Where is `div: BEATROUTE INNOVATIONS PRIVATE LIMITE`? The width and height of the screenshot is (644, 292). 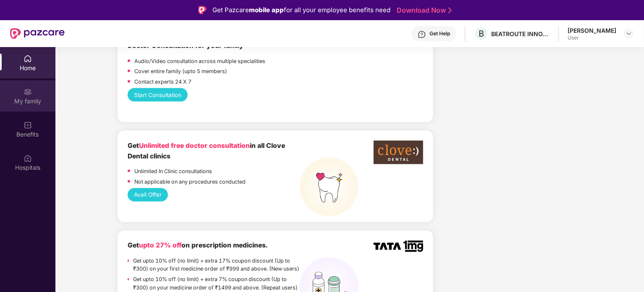
div: BEATROUTE INNOVATIONS PRIVATE LIMITE is located at coordinates (520, 34).